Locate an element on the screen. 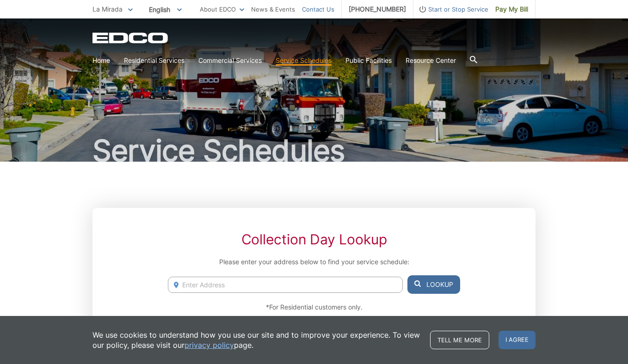 The height and width of the screenshot is (364, 628). a: Resource Center is located at coordinates (431, 60).